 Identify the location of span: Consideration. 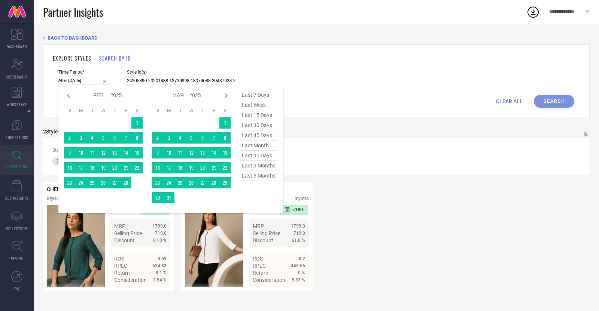
(269, 280).